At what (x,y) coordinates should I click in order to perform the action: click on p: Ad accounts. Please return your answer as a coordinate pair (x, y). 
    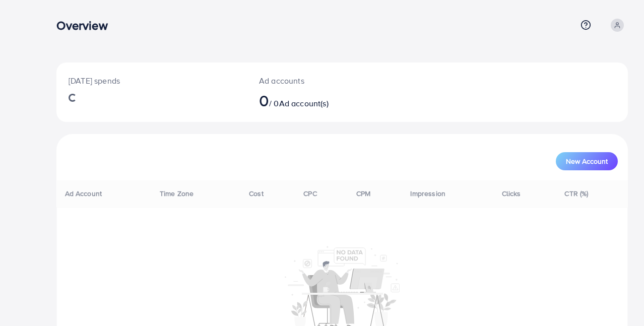
    Looking at the image, I should click on (319, 81).